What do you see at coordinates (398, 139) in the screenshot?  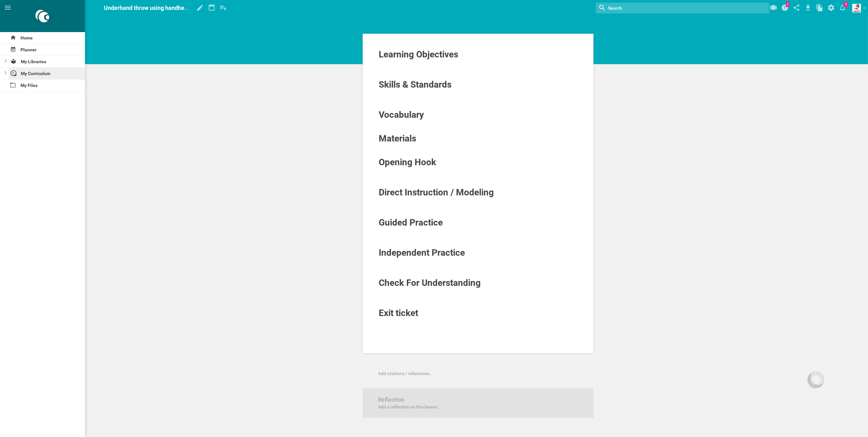 I see `span: Materials` at bounding box center [398, 139].